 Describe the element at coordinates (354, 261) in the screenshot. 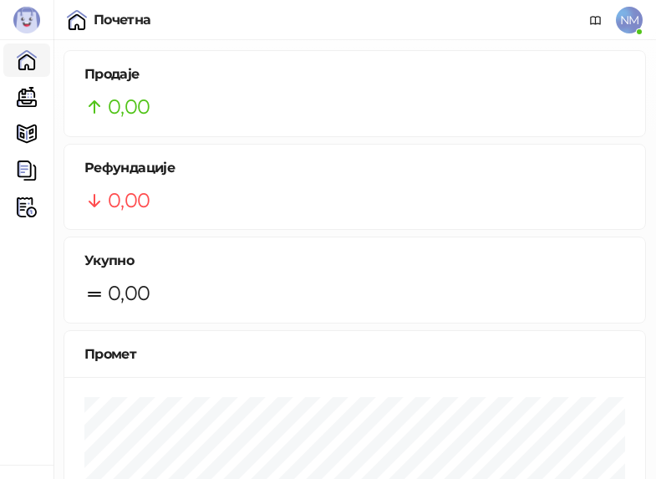

I see `h5: Укупно` at that location.